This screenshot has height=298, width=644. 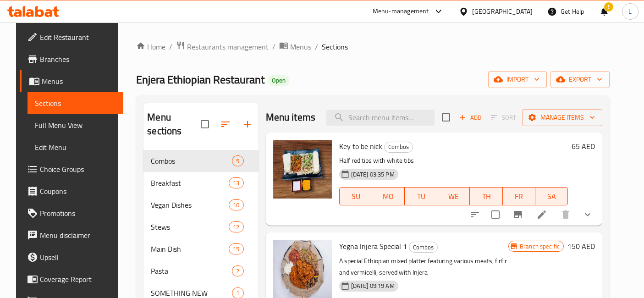 What do you see at coordinates (151, 47) in the screenshot?
I see `a: Home` at bounding box center [151, 47].